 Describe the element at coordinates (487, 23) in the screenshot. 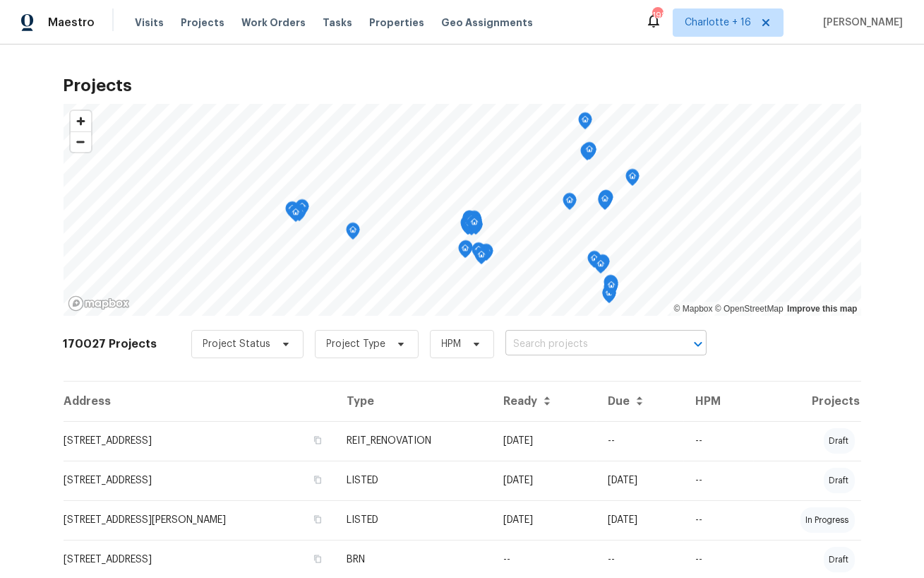

I see `span: Geo Assignments` at that location.